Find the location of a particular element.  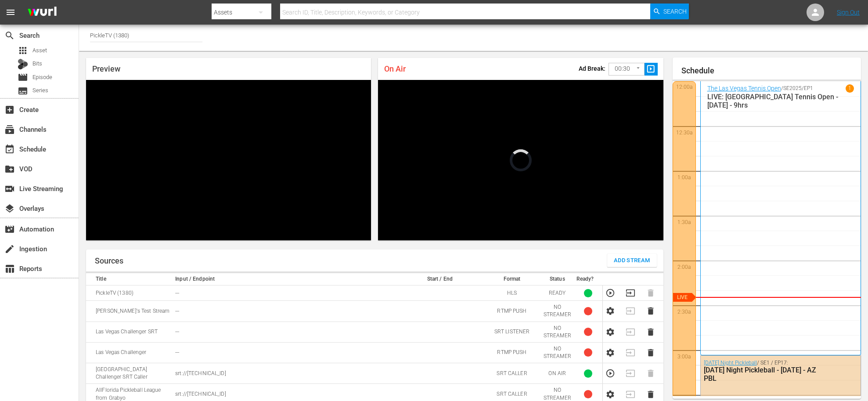

button: Transition is located at coordinates (630, 293).